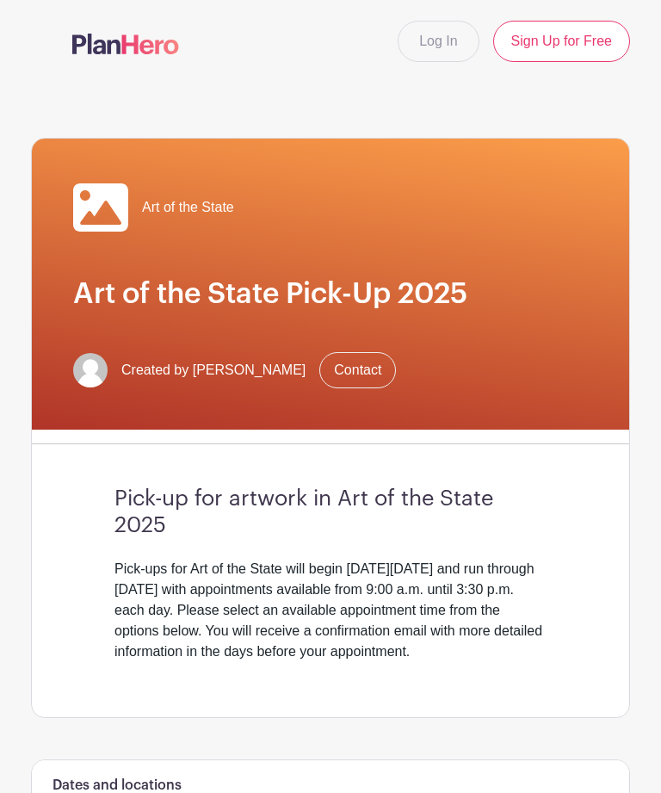 The width and height of the screenshot is (661, 793). What do you see at coordinates (357, 370) in the screenshot?
I see `a: Contact` at bounding box center [357, 370].